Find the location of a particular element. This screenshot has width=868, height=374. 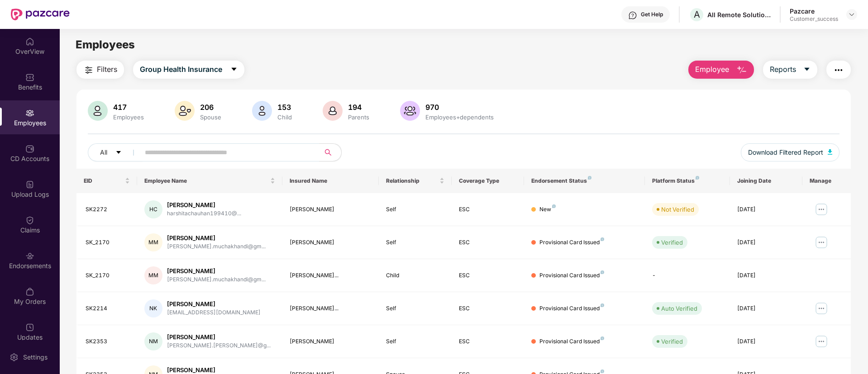

div: SK2353 is located at coordinates (108, 342).